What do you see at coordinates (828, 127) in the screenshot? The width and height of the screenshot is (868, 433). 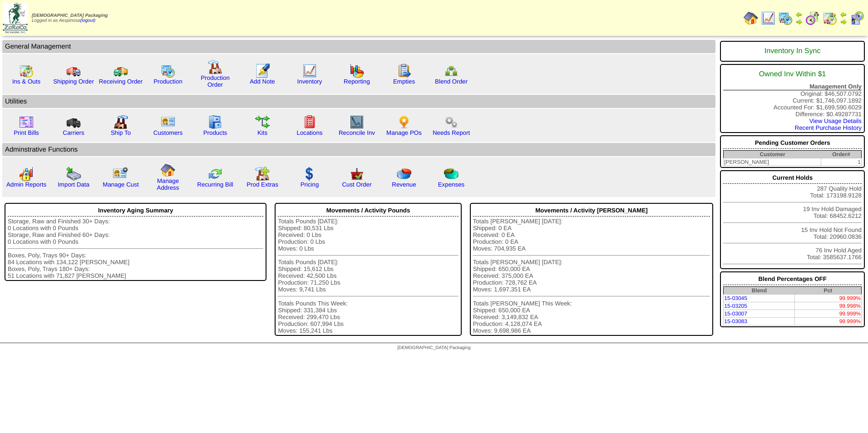 I see `a: Recent Purchase History` at bounding box center [828, 127].